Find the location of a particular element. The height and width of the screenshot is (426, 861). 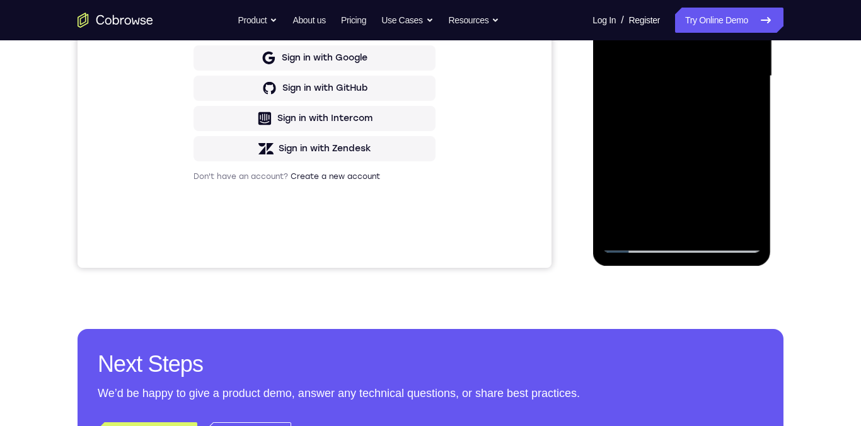

p: We’d be happy to give a product demo, answer any technical questions, or share best practices. is located at coordinates (431, 393).